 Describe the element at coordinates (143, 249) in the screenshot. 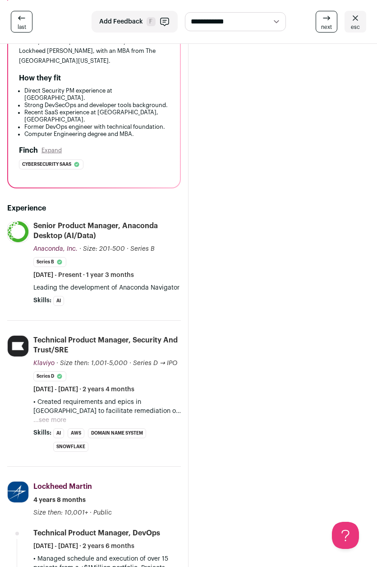

I see `span: Series B` at that location.